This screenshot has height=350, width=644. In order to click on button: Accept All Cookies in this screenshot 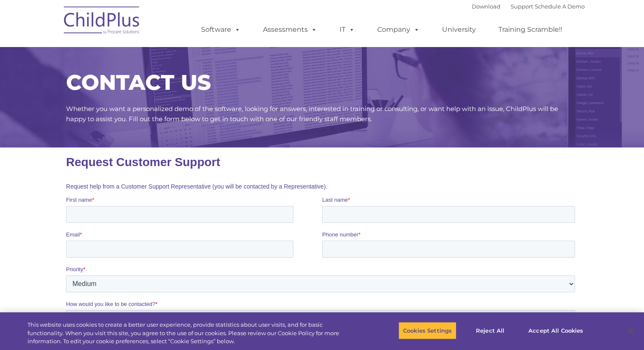, I will do `click(556, 330)`.